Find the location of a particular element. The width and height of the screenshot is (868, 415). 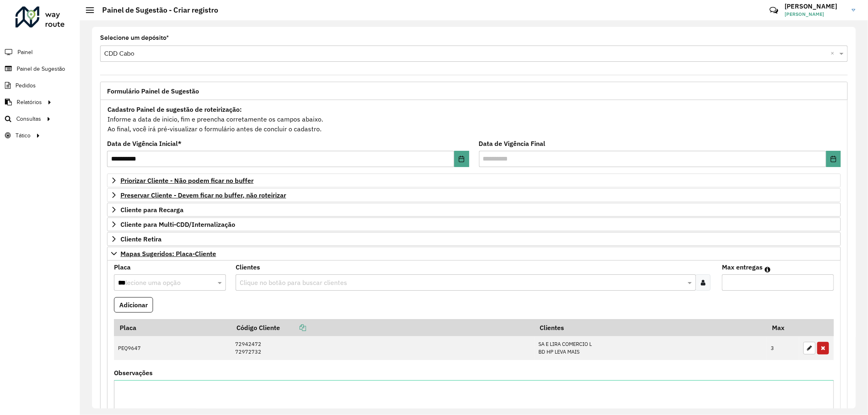

span: Clear all is located at coordinates (834, 54).